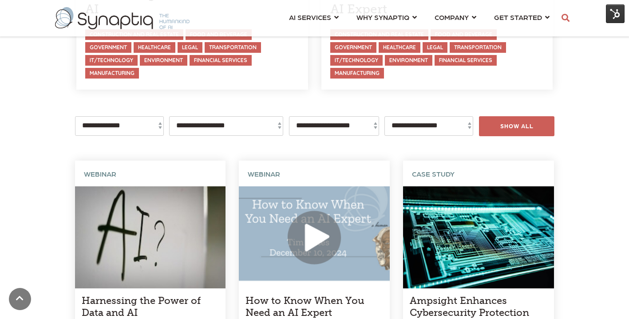 This screenshot has height=319, width=629. I want to click on img: HubSpot Tools Menu Toggle, so click(615, 14).